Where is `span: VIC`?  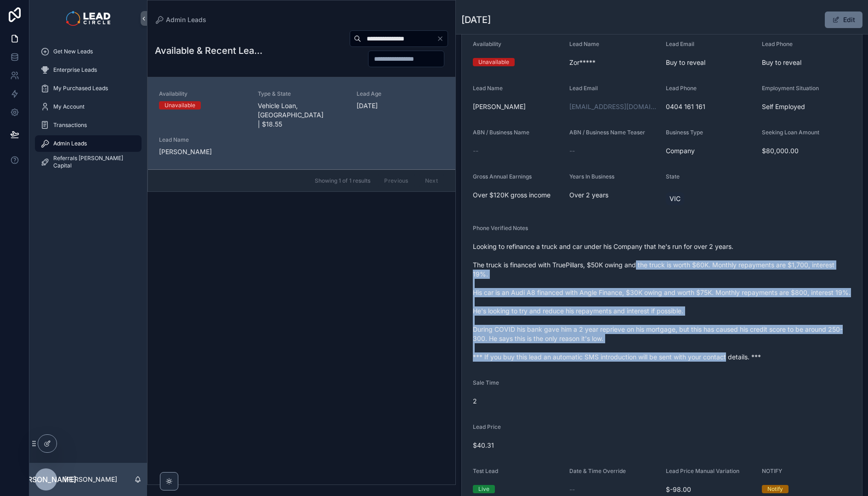 span: VIC is located at coordinates (675, 199).